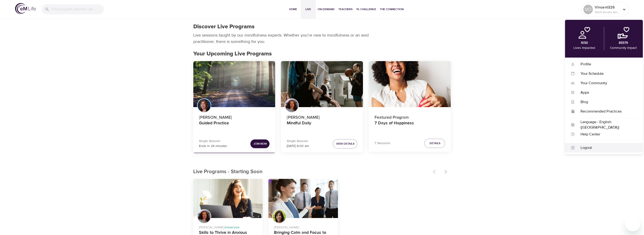  What do you see at coordinates (584, 43) in the screenshot?
I see `p: 1050` at bounding box center [584, 43].